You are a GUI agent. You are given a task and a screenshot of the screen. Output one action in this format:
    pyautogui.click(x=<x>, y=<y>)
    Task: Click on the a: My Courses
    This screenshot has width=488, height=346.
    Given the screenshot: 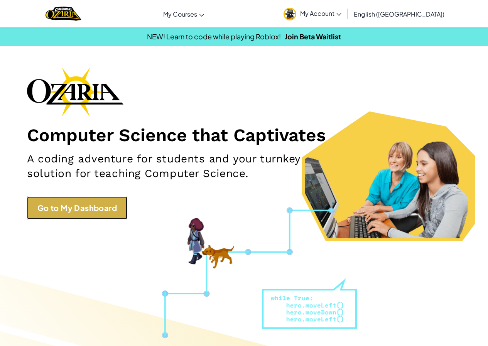 What is the action you would take?
    pyautogui.click(x=184, y=14)
    